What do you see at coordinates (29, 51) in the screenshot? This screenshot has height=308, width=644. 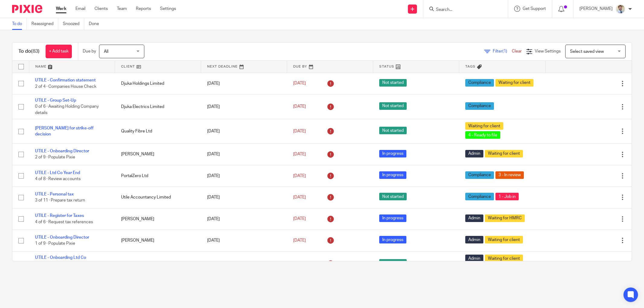 I see `h1: To do` at bounding box center [29, 51].